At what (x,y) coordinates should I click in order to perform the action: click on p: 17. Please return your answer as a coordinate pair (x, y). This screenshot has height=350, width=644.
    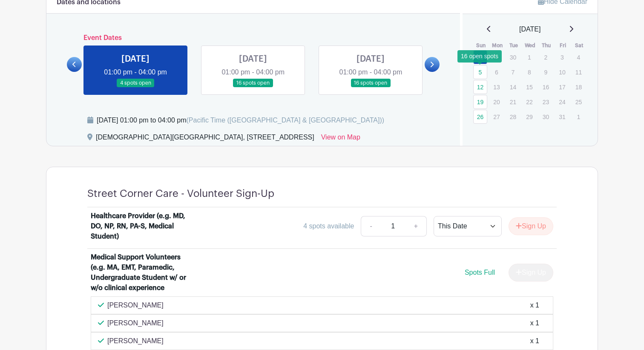
    Looking at the image, I should click on (561, 87).